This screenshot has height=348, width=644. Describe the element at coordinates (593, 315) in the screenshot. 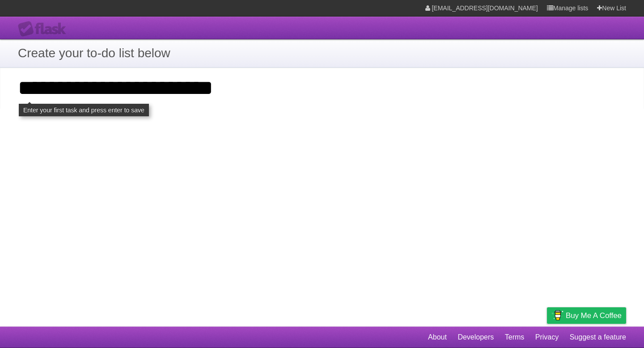

I see `span: Buy me a coffee` at that location.